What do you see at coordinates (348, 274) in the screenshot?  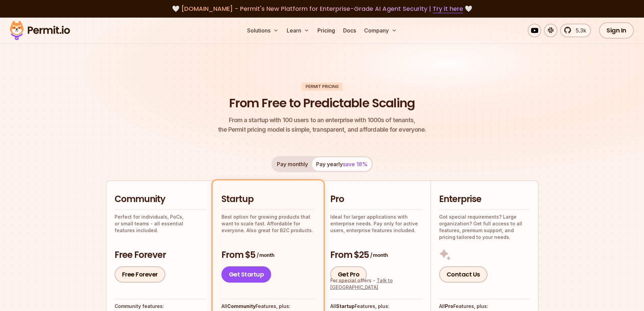 I see `a: Get Pro` at bounding box center [348, 274].